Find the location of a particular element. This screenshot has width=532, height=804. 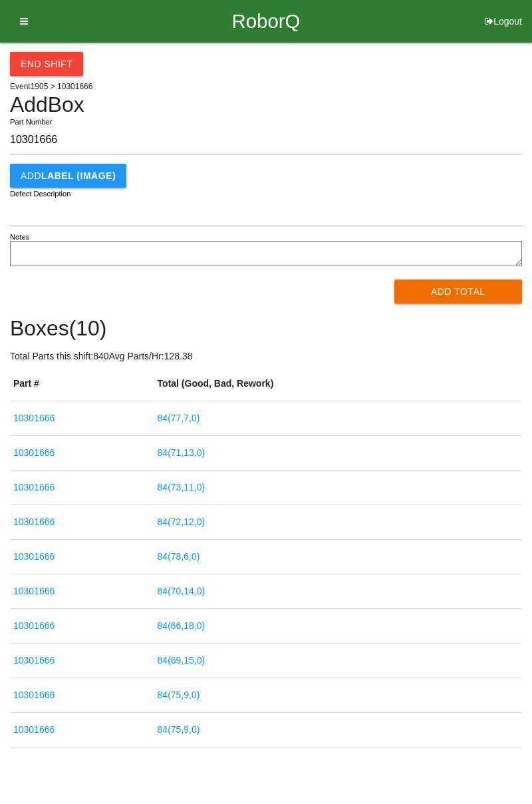

a: 84(66,18,0) is located at coordinates (182, 625).